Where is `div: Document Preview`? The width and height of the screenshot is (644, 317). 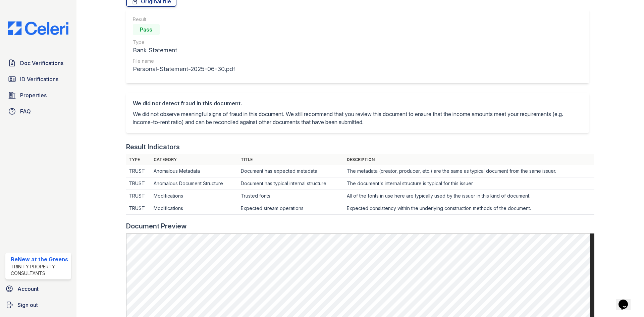 div: Document Preview is located at coordinates (156, 226).